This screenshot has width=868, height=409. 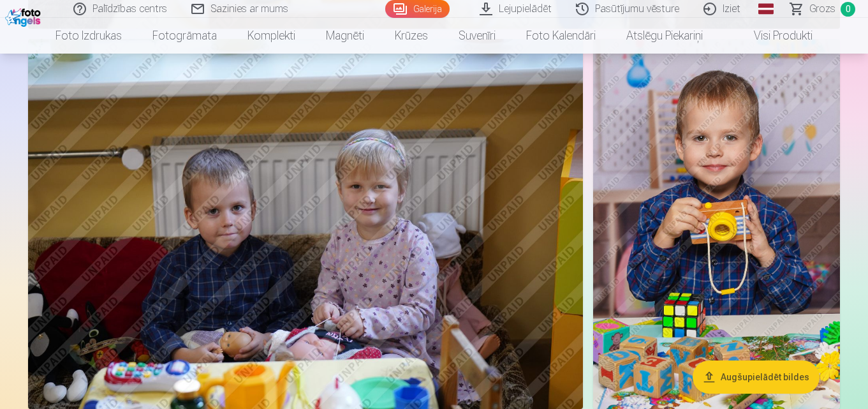 What do you see at coordinates (345, 36) in the screenshot?
I see `a: Magnēti` at bounding box center [345, 36].